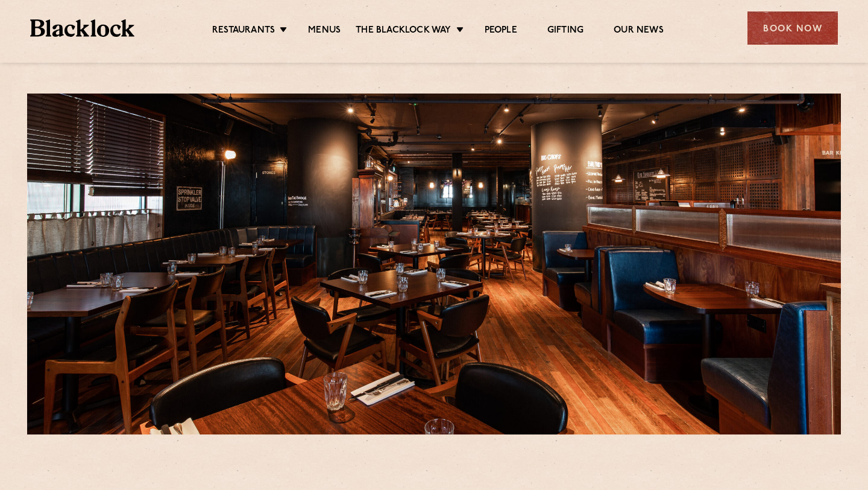  I want to click on img: BL_Textured_Logo-footer-cropped.svg, so click(82, 28).